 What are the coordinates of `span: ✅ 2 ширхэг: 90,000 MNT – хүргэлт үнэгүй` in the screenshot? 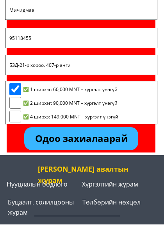 It's located at (71, 103).